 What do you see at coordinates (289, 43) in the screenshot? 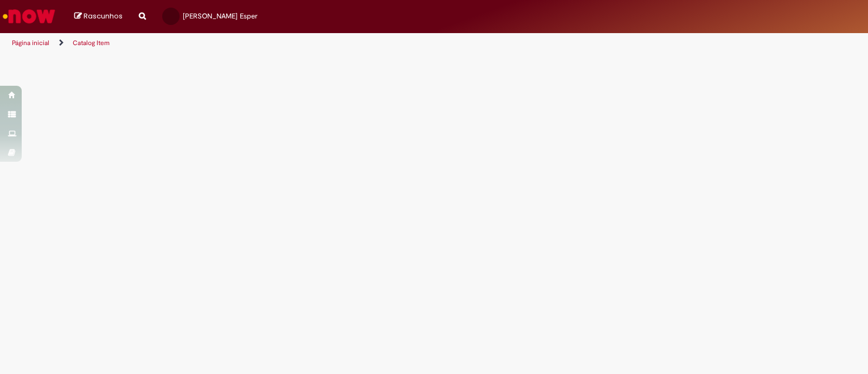
I see `ul: Trilhas de página` at bounding box center [289, 43].